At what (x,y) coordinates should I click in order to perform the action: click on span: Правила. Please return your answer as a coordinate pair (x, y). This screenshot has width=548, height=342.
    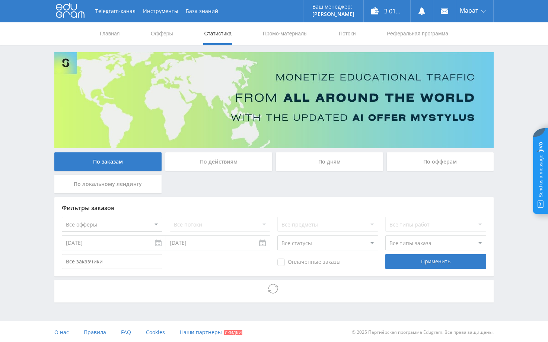
    Looking at the image, I should click on (95, 331).